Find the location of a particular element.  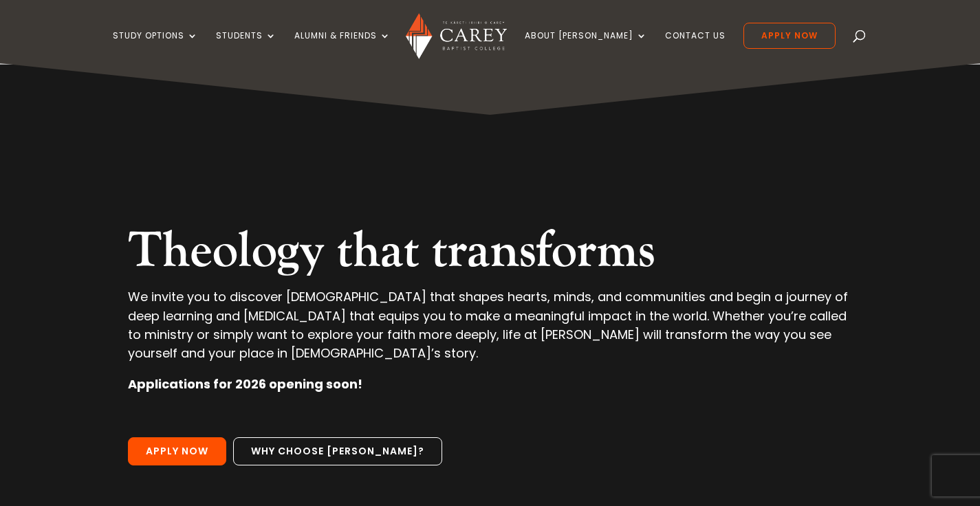

a: Contact Us is located at coordinates (695, 46).